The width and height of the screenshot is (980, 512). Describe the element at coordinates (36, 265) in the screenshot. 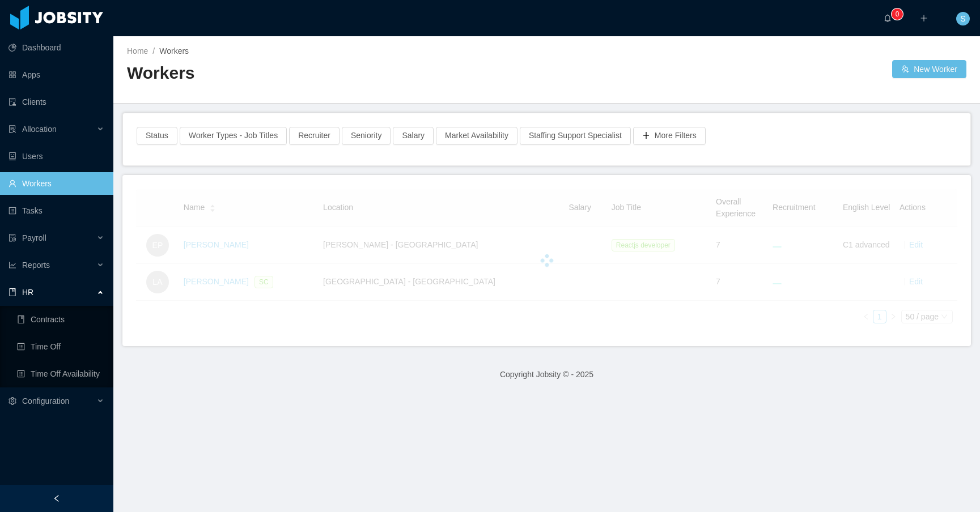

I see `span: Reports` at that location.